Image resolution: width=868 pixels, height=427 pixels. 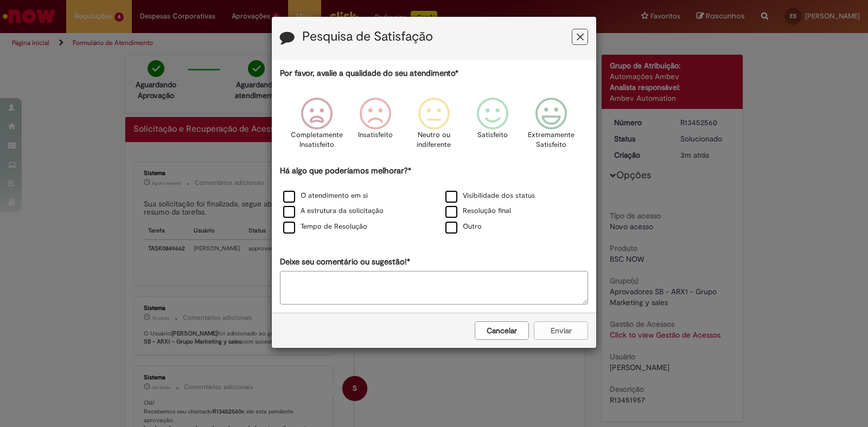 What do you see at coordinates (490, 196) in the screenshot?
I see `label: Visibilidade dos status` at bounding box center [490, 196].